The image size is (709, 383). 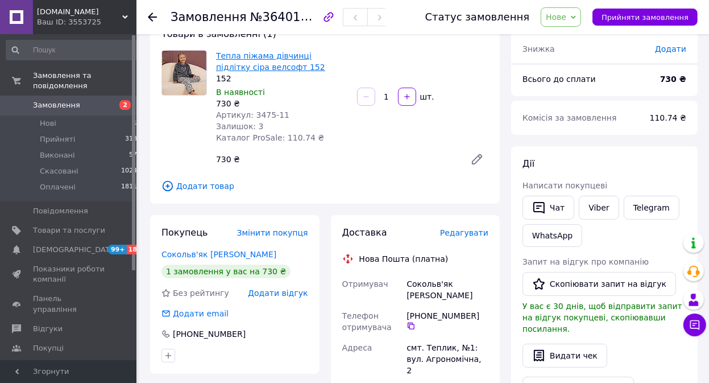 I want to click on span: Виконані, so click(x=57, y=155).